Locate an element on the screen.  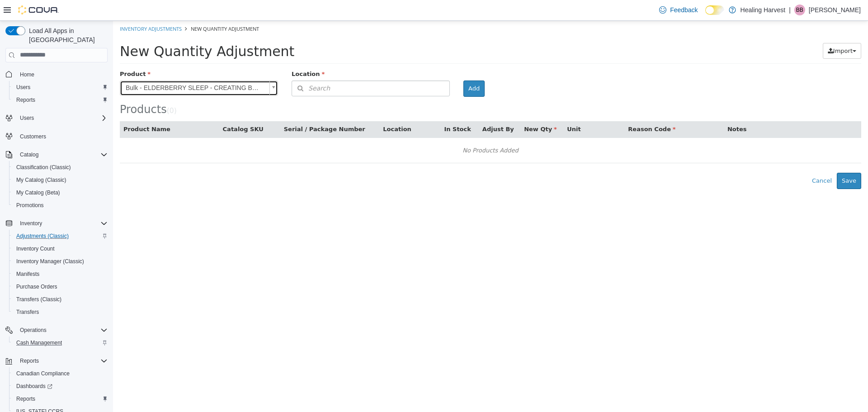
a: Customers is located at coordinates (33, 137).